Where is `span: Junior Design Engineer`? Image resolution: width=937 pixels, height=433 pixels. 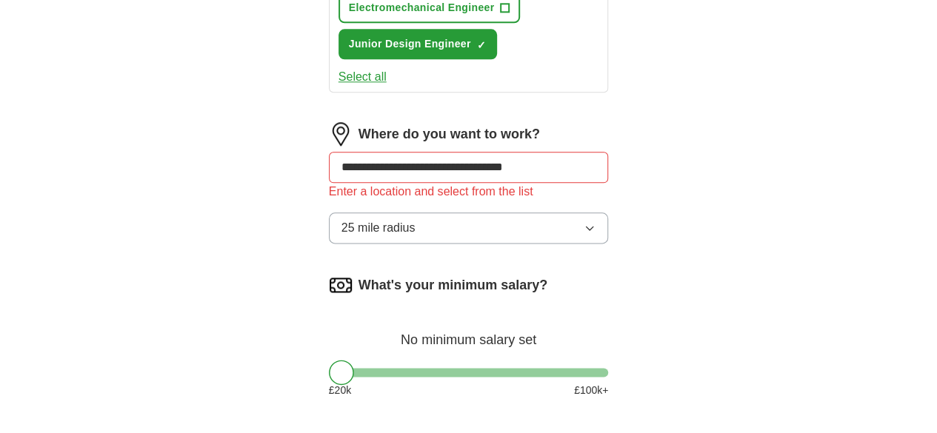 span: Junior Design Engineer is located at coordinates (409, 44).